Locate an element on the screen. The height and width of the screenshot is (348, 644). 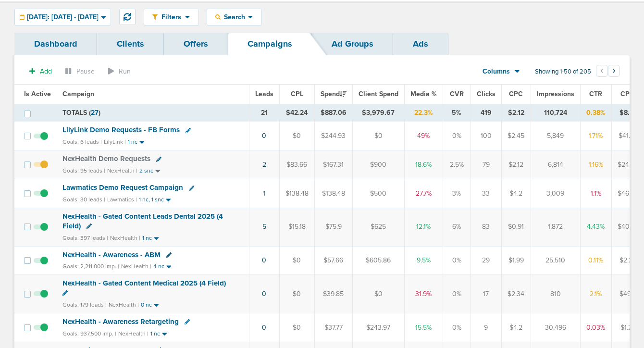
span: Lawmatics Demo Request Campaign is located at coordinates (123, 188).